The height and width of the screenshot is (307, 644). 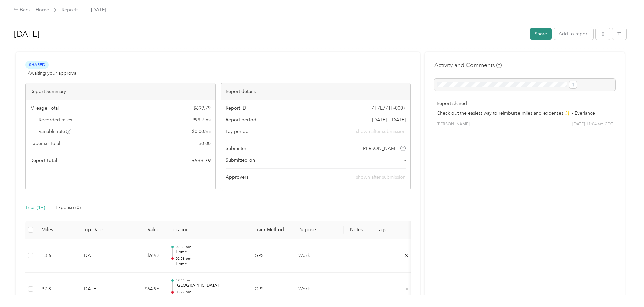 What do you see at coordinates (144, 230) in the screenshot?
I see `th: Value` at bounding box center [144, 230].